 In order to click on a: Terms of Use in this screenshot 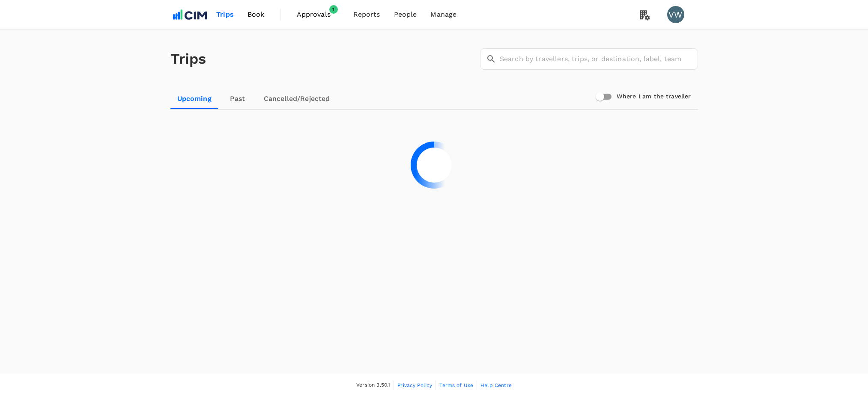, I will do `click(456, 386)`.